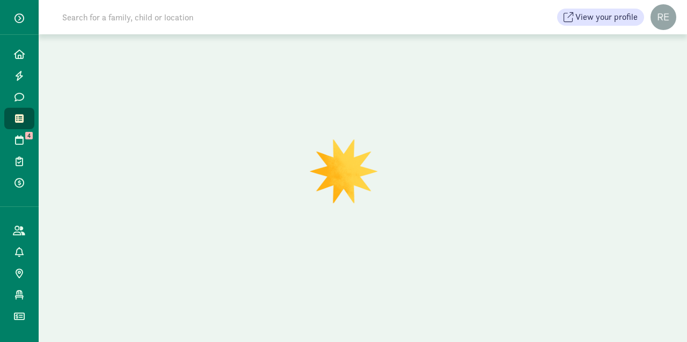  Describe the element at coordinates (660, 317) in the screenshot. I see `div: Chat Widget` at that location.